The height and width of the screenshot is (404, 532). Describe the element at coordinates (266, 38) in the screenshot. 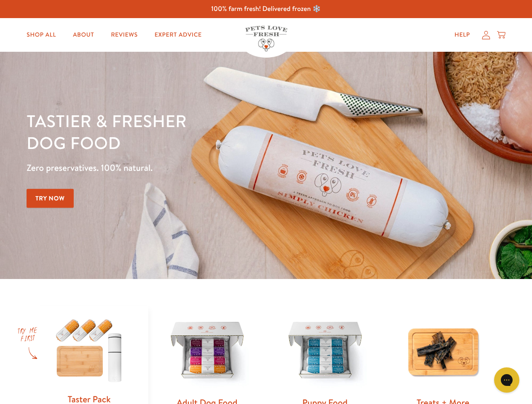

I see `img: Pets Love Fresh` at that location.